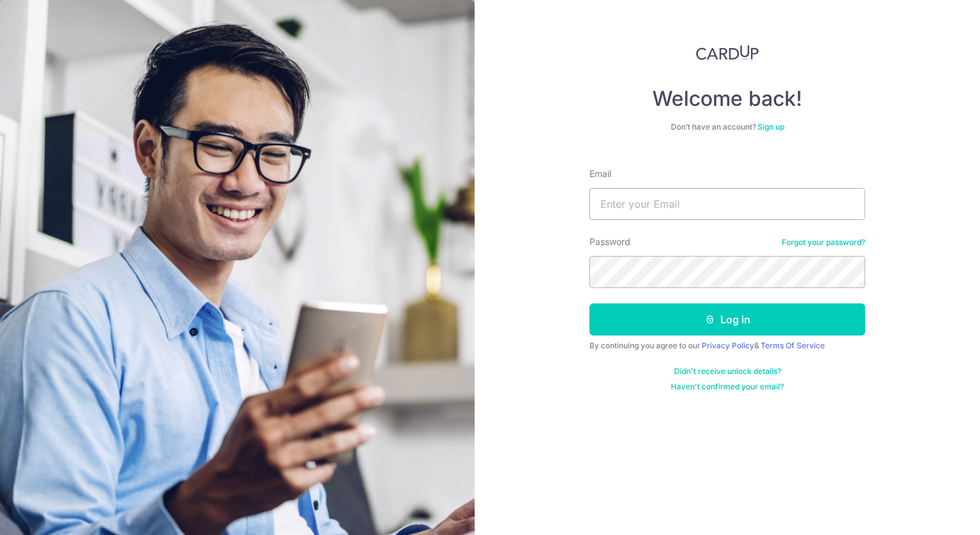 This screenshot has height=535, width=980. Describe the element at coordinates (727, 345) in the screenshot. I see `div: By continuing you agree to our &` at that location.